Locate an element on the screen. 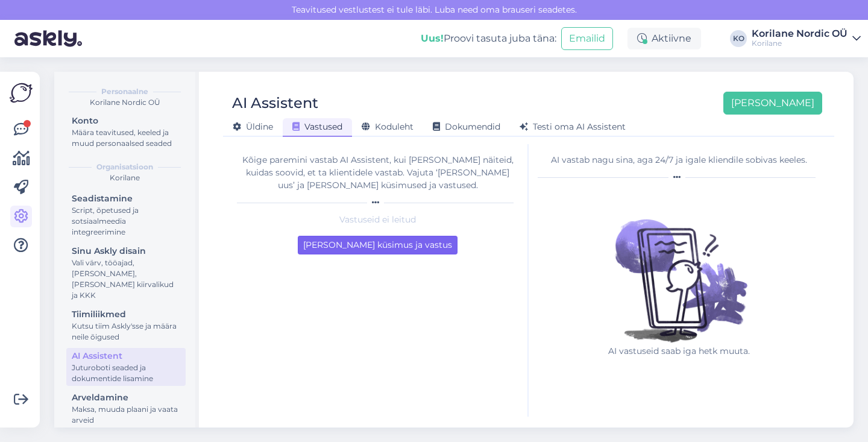 The image size is (868, 442). a: Korilane Nordic OÜKorilane is located at coordinates (806, 39).